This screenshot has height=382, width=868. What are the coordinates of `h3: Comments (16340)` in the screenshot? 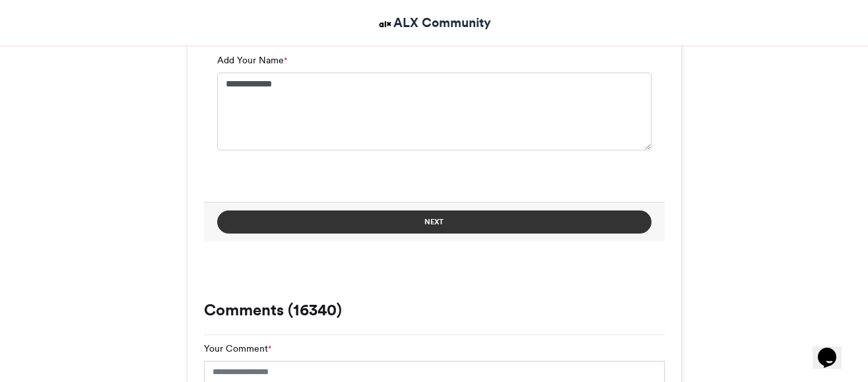 It's located at (434, 310).